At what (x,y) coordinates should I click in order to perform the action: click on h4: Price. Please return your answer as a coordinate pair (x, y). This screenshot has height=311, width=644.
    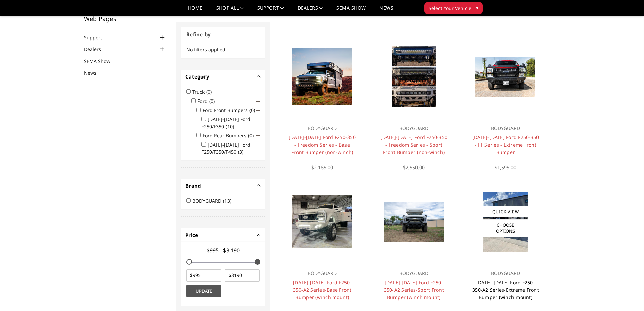
    Looking at the image, I should click on (223, 235).